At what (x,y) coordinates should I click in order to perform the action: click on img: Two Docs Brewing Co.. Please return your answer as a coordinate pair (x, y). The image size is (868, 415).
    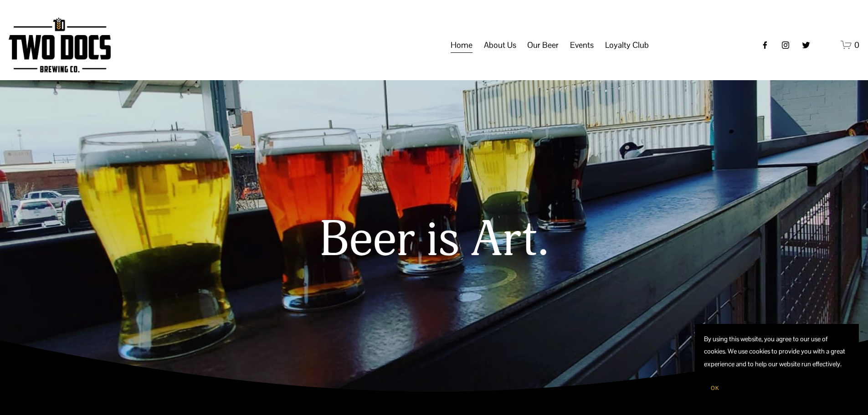
    Looking at the image, I should click on (59, 45).